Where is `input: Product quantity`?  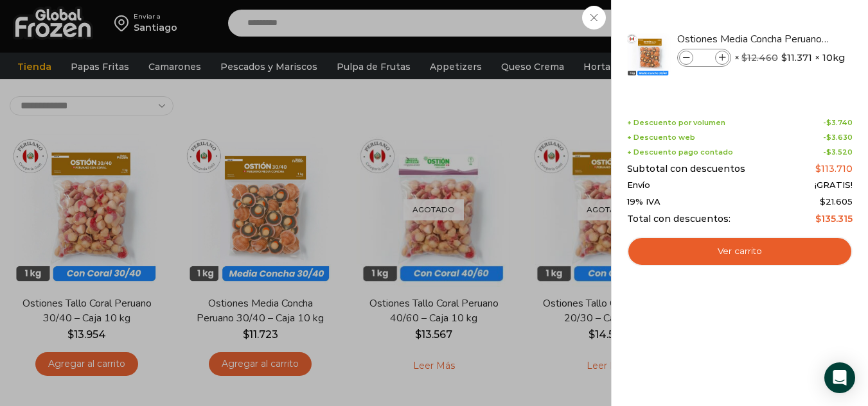 input: Product quantity is located at coordinates (704, 58).